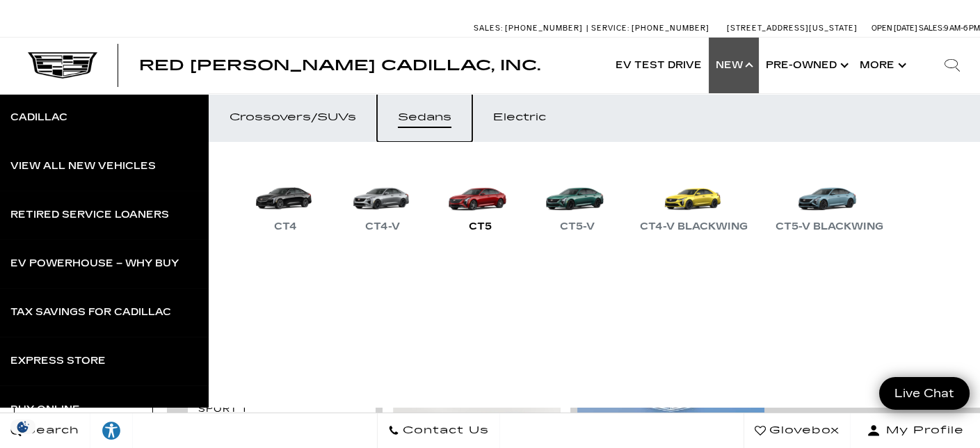 The height and width of the screenshot is (448, 980). Describe the element at coordinates (916, 431) in the screenshot. I see `button: Open user profile menu` at that location.